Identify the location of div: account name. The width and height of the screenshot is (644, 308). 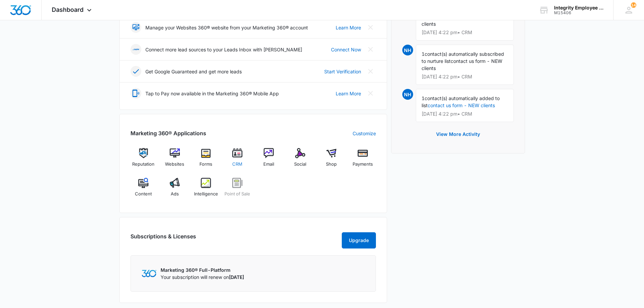
(579, 8).